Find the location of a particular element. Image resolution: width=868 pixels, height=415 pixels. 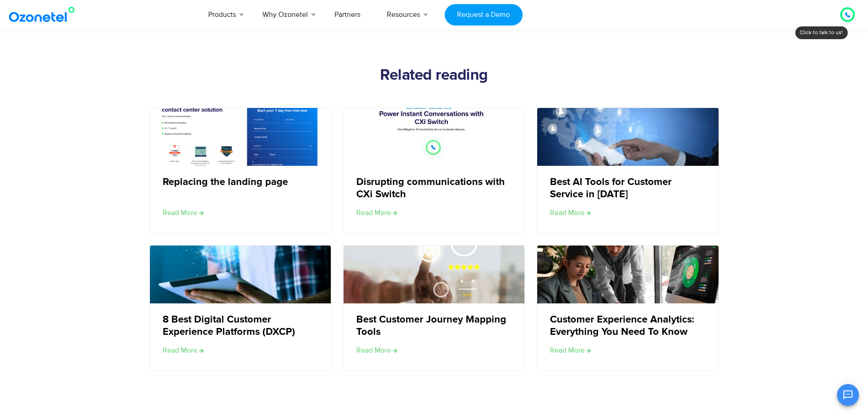

a: Read more about Replacing the landing page is located at coordinates (183, 213).